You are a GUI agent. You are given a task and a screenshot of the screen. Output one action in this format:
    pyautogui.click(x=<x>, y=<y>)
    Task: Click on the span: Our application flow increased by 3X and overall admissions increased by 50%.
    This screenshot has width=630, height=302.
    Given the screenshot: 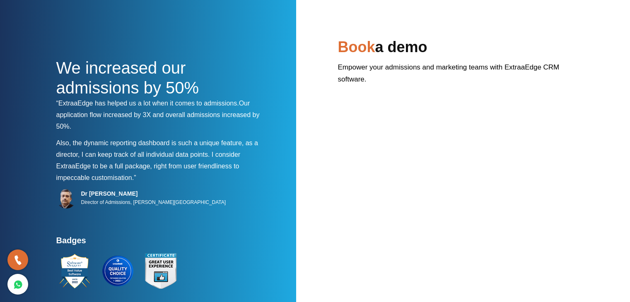 What is the action you would take?
    pyautogui.click(x=158, y=115)
    